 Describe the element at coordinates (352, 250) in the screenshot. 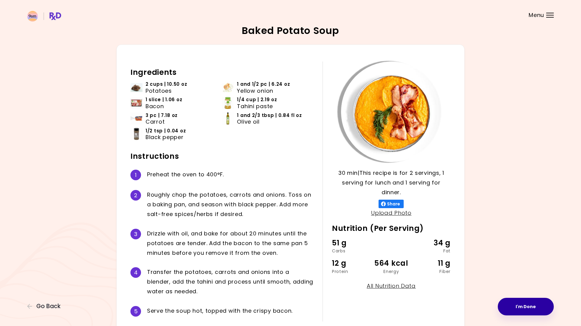

I see `div: Carbs` at that location.